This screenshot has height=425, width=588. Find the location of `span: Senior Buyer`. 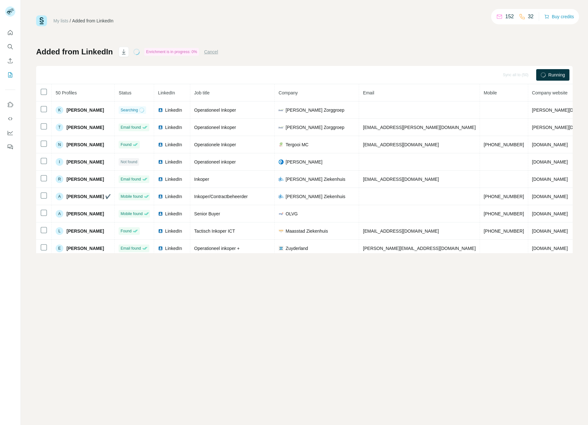

span: Senior Buyer is located at coordinates (207, 214).